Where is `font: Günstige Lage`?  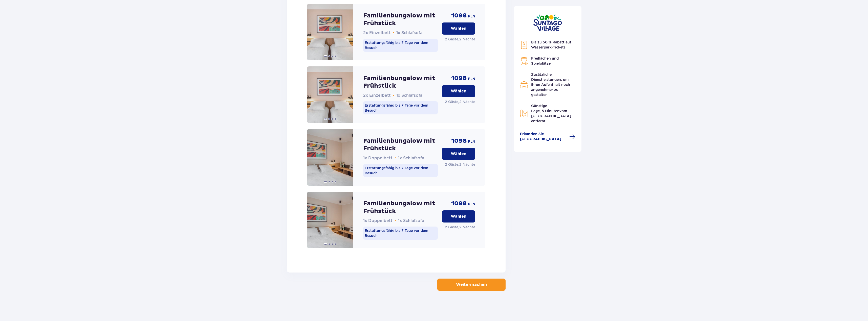
font: Günstige Lage is located at coordinates (539, 108).